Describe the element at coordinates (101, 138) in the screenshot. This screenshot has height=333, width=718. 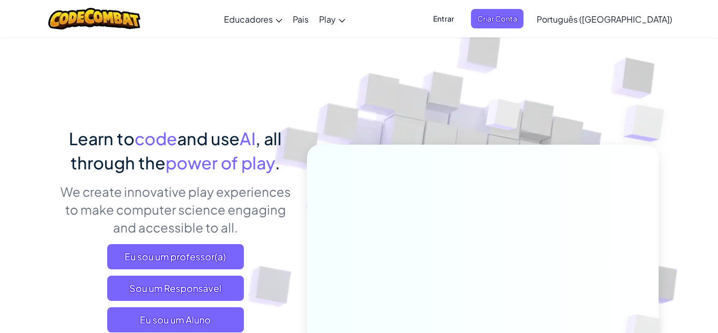
I see `span: Learn to` at that location.